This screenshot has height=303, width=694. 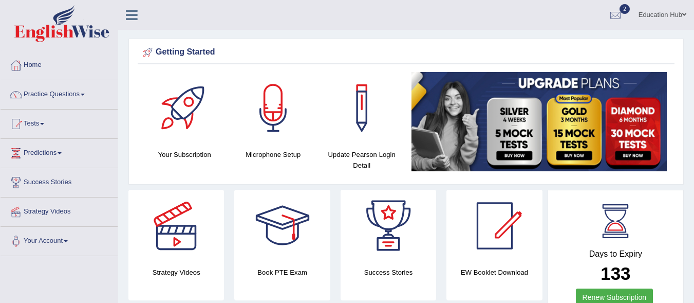 I want to click on a: Predictions, so click(x=59, y=152).